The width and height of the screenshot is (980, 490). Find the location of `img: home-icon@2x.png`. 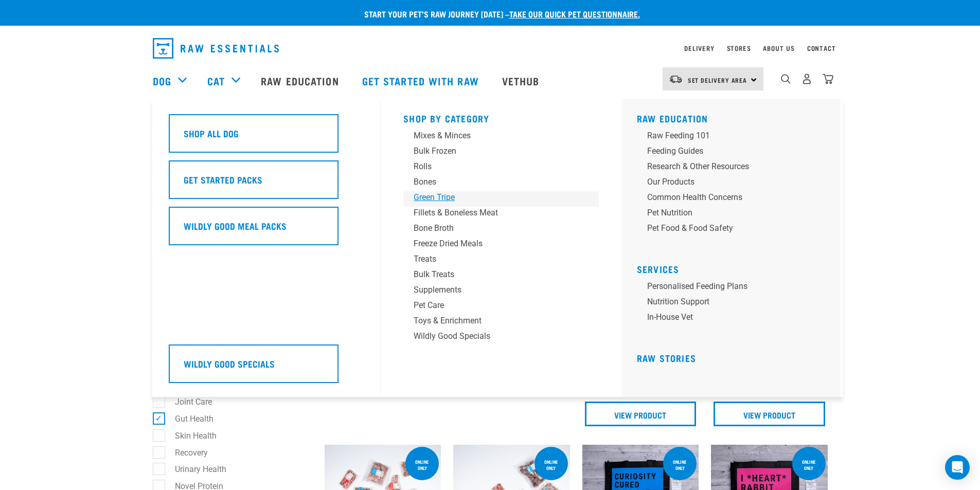

img: home-icon@2x.png is located at coordinates (828, 79).